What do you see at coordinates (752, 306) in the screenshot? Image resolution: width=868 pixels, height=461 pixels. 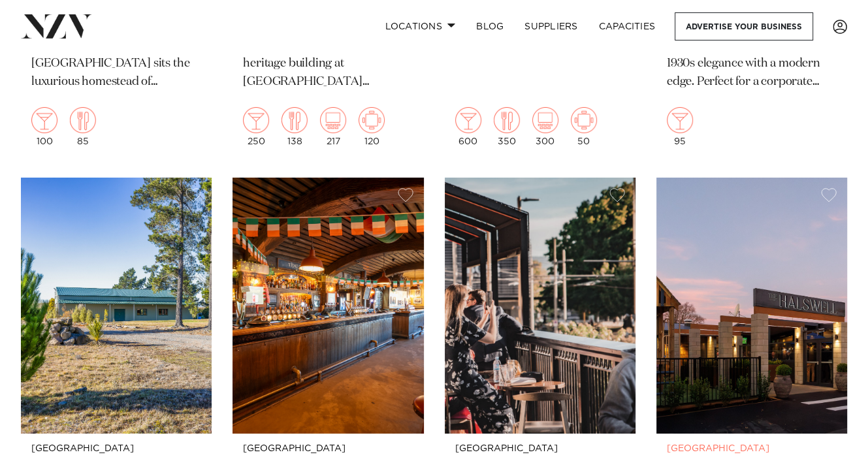 I see `img: Entrance to The Halswell` at bounding box center [752, 306].